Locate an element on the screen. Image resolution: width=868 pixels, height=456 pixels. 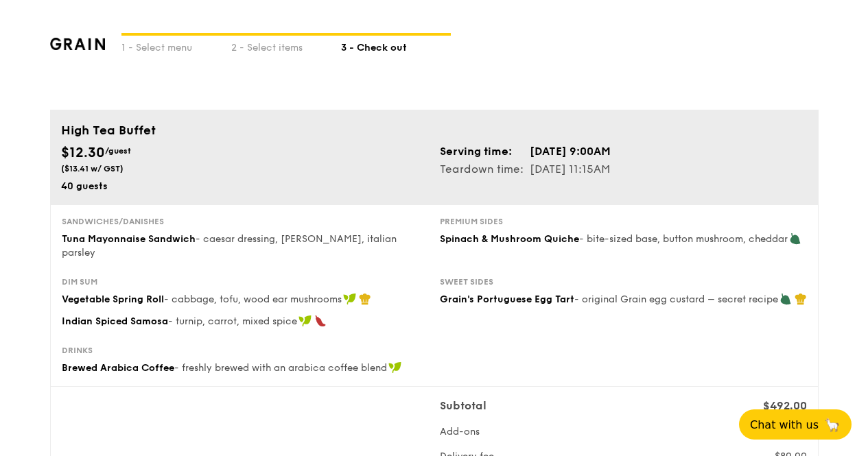
div: High Tea Buffet is located at coordinates (434, 130).